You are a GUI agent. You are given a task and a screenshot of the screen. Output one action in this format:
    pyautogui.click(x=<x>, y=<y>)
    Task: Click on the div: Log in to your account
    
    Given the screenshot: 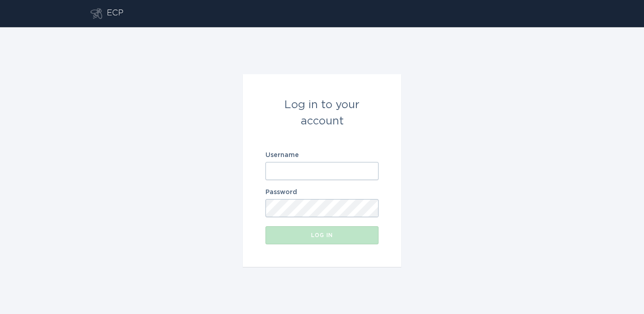 What is the action you would take?
    pyautogui.click(x=322, y=113)
    